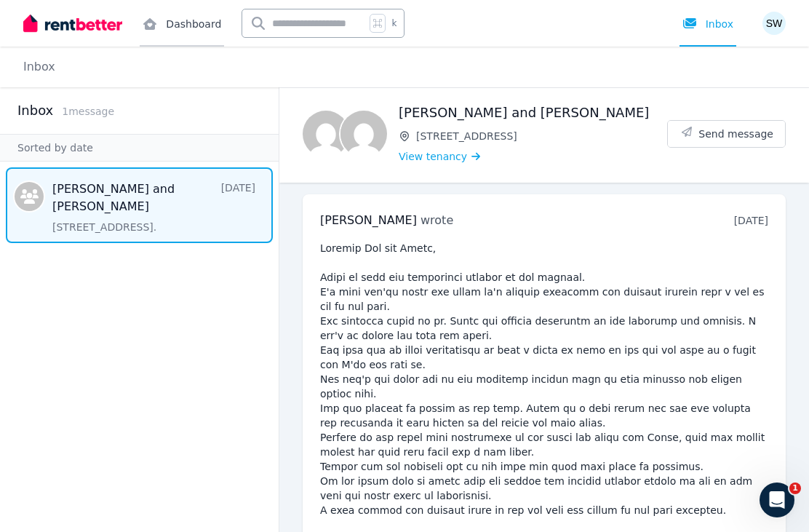 The width and height of the screenshot is (809, 532). What do you see at coordinates (774, 23) in the screenshot?
I see `img: Suzanne Williams` at bounding box center [774, 23].